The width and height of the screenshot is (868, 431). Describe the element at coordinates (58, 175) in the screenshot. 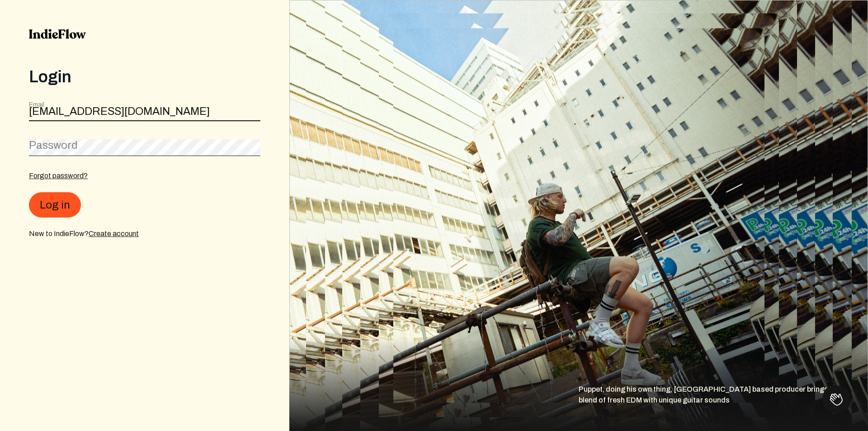

I see `a: Forgot password?` at that location.